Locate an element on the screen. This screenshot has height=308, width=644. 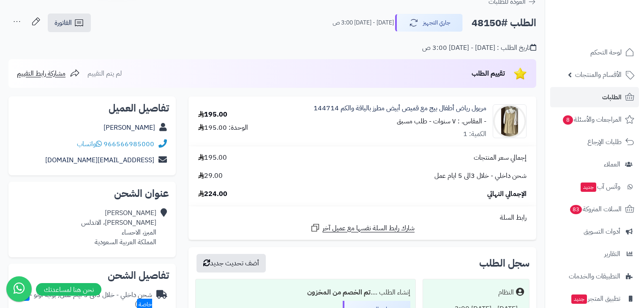
span: أدوات التسويق is located at coordinates (601, 232).